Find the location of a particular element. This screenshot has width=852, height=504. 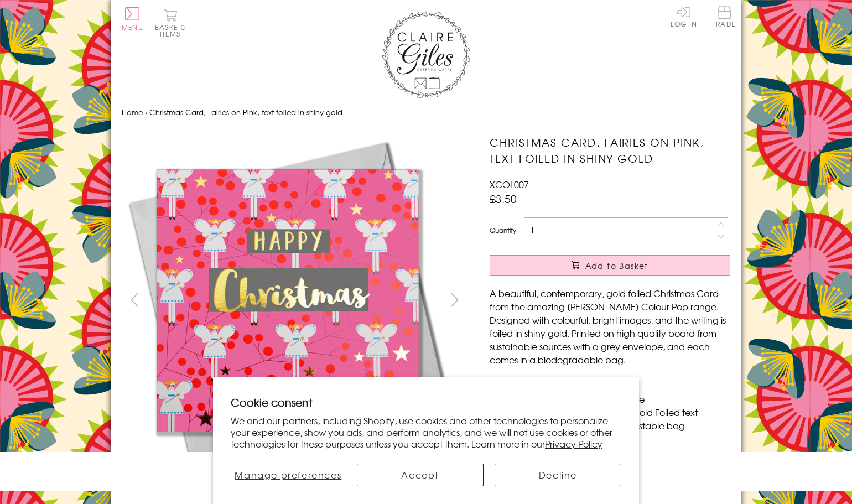

nav: breadcrumbs is located at coordinates (426, 113).